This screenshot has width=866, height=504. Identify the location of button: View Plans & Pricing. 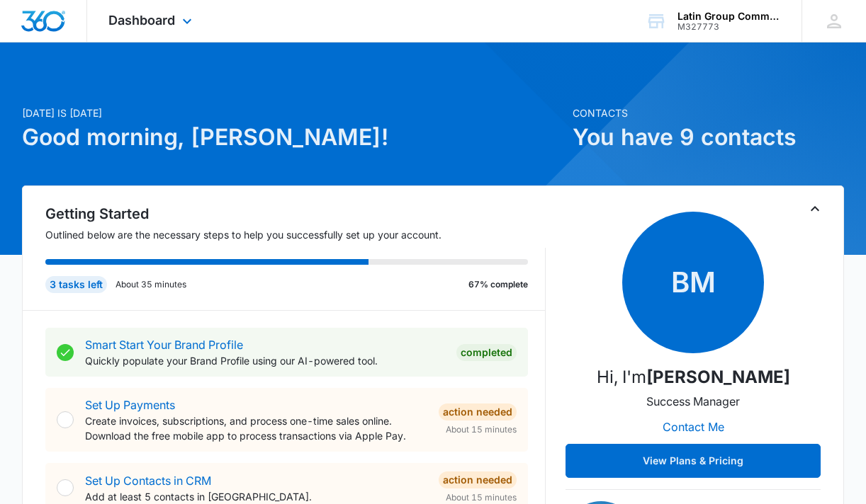
(693, 461).